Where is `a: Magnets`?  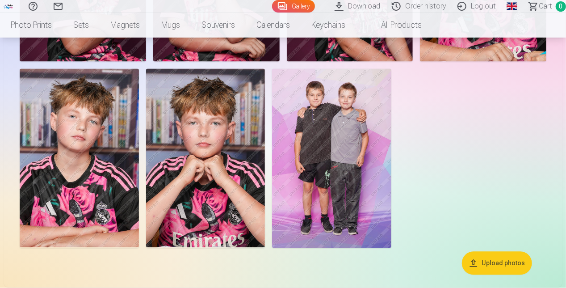 a: Magnets is located at coordinates (125, 25).